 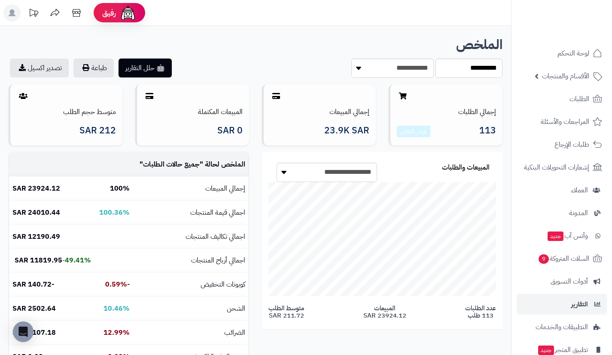 I want to click on a: التقارير, so click(x=562, y=304).